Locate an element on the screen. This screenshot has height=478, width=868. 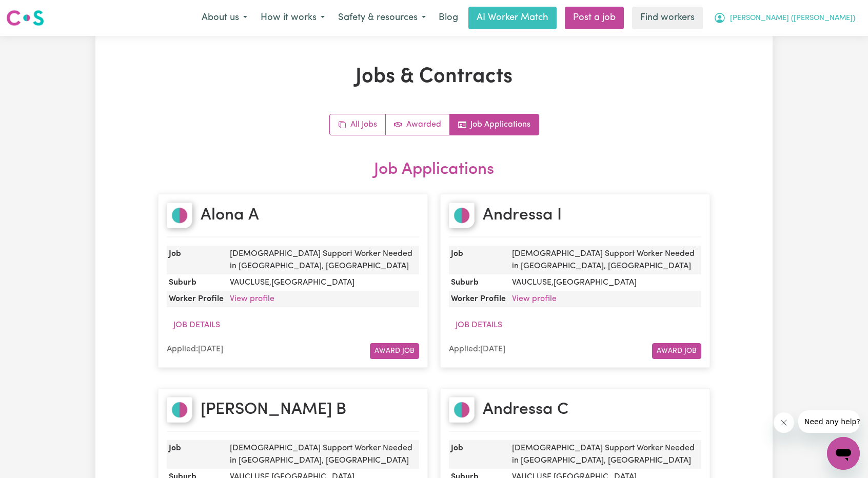
a: Blog is located at coordinates (449, 18).